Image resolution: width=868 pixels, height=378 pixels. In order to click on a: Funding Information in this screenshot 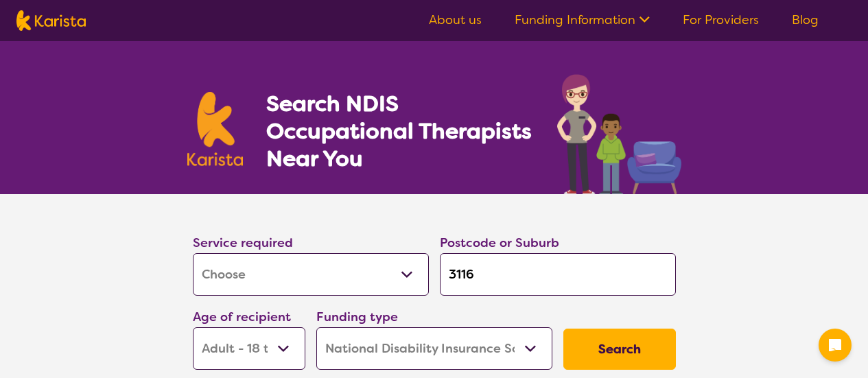, I will do `click(582, 20)`.